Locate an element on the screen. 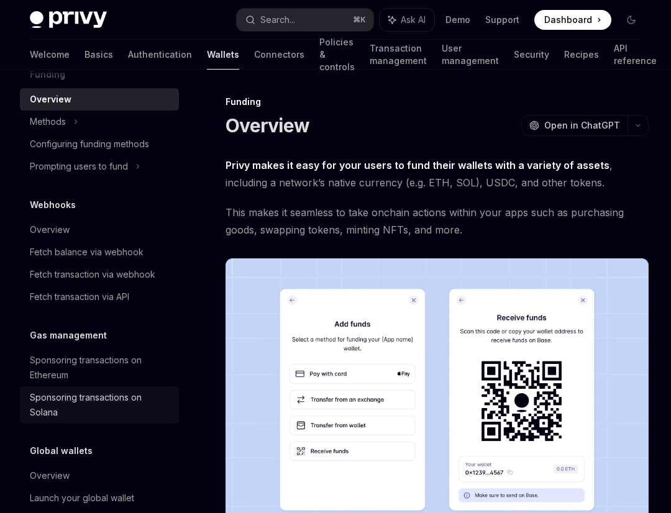  a: Sponsoring transactions on Ethereum is located at coordinates (99, 368).